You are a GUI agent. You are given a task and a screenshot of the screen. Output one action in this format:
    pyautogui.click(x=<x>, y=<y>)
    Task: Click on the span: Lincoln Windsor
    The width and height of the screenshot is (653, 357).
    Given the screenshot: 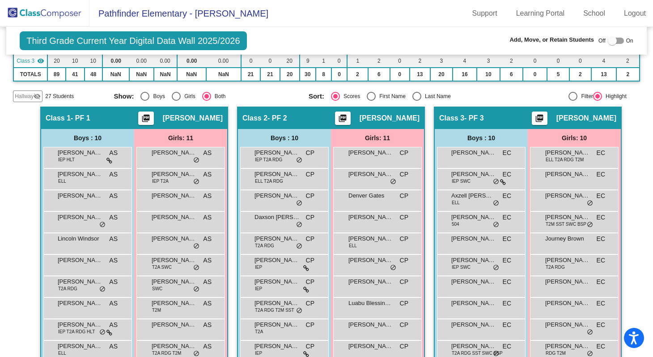 What is the action you would take?
    pyautogui.click(x=80, y=238)
    